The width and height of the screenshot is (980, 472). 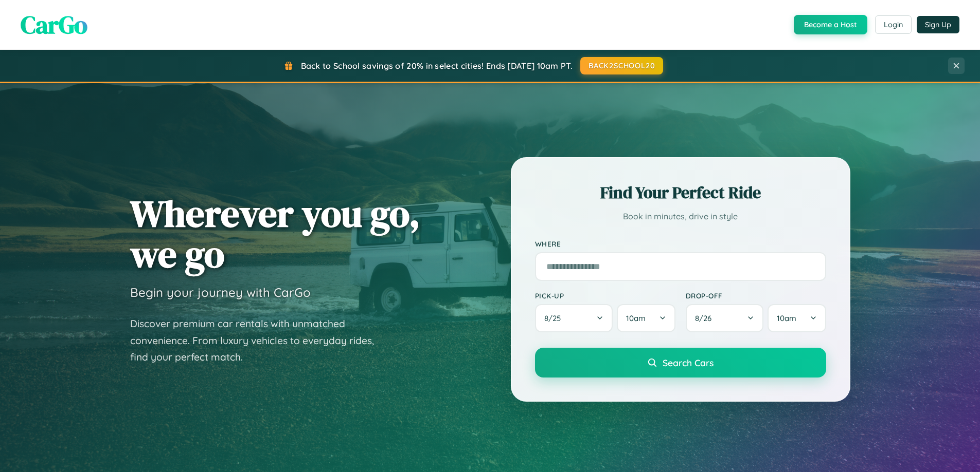 I want to click on p: Discover premium car rentals with unmatched convenience. From luxury vehicles to everyday rides, ..., so click(x=259, y=340).